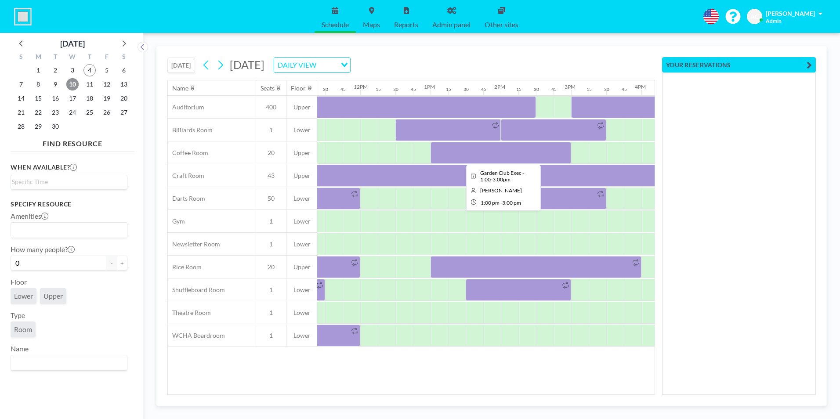 The width and height of the screenshot is (840, 419). What do you see at coordinates (186, 199) in the screenshot?
I see `span: Darts Room` at bounding box center [186, 199].